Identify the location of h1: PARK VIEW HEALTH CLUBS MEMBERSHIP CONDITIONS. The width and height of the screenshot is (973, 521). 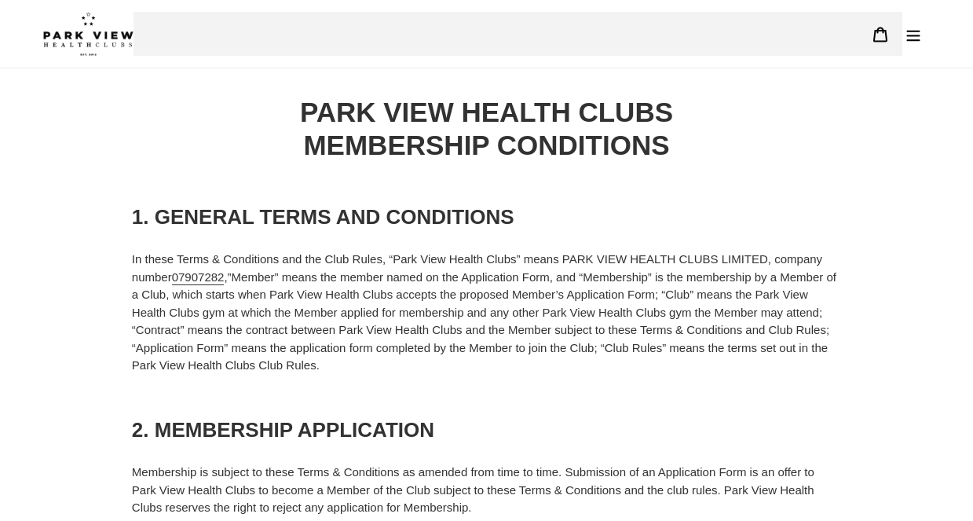
(486, 129).